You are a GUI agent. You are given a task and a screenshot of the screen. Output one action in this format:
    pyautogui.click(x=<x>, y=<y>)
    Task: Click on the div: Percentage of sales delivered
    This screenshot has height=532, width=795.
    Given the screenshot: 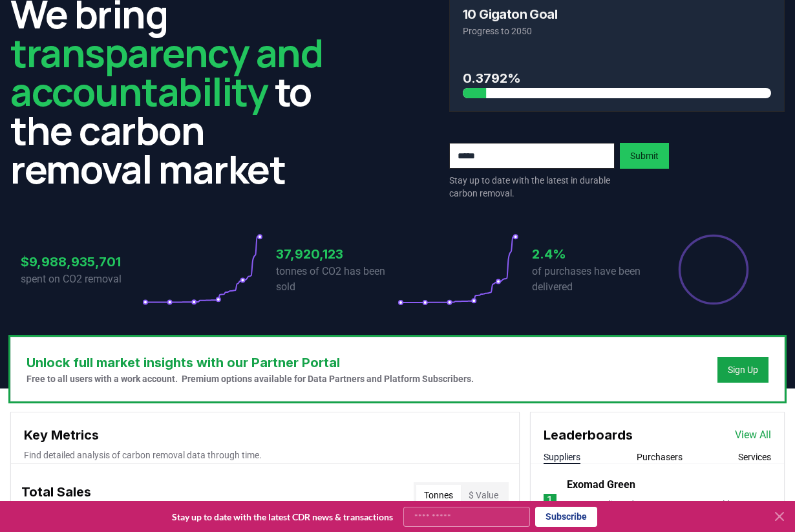 What is the action you would take?
    pyautogui.click(x=713, y=270)
    